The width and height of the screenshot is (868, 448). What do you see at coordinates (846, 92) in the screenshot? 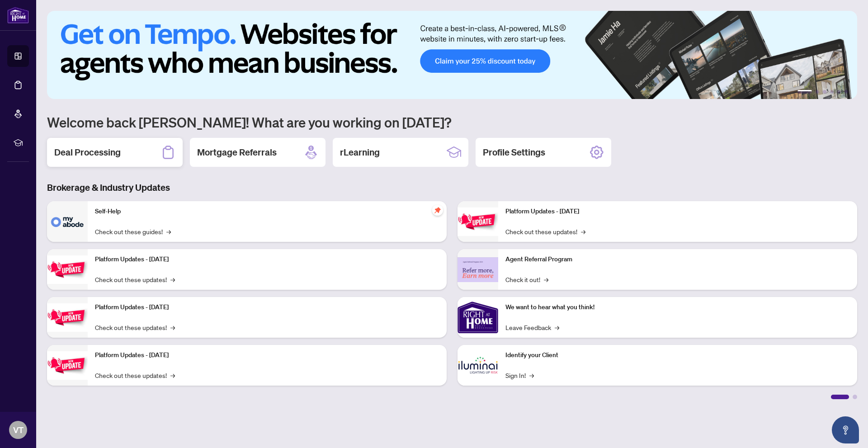
I see `button: 6` at bounding box center [846, 92].